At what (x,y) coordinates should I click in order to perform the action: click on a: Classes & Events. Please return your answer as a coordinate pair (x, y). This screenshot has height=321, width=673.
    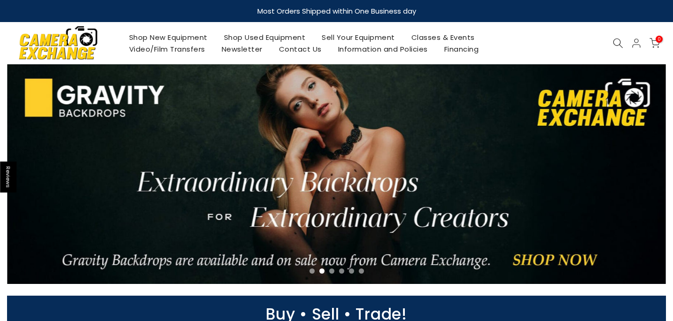
    Looking at the image, I should click on (443, 37).